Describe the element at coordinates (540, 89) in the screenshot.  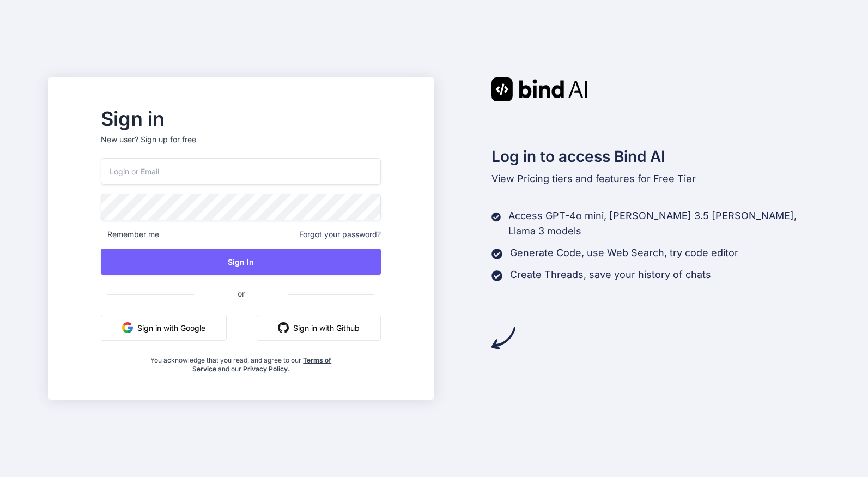
I see `img: Bind AI logo` at that location.